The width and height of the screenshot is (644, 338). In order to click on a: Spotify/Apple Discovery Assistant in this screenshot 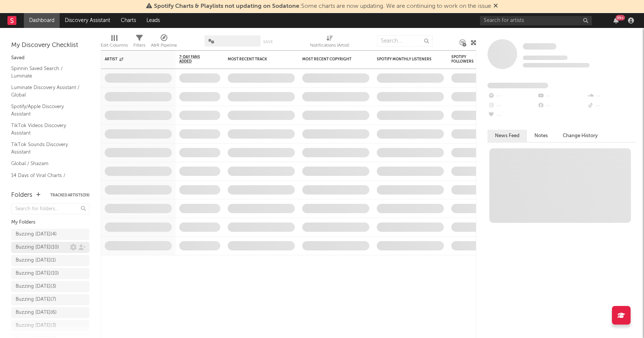, I will do `click(47, 110)`.